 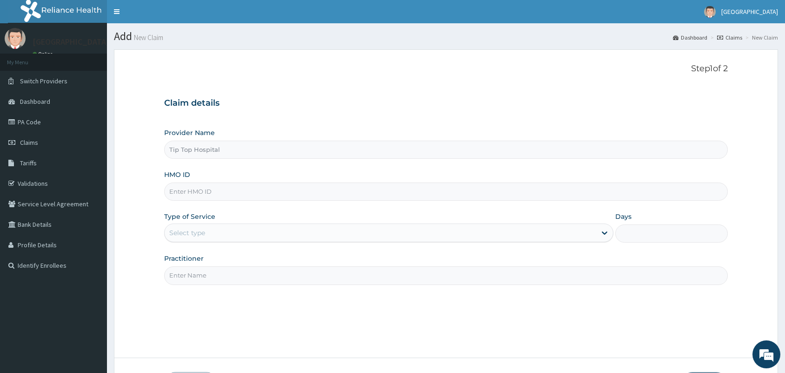 I want to click on input: Enter HMO ID, so click(x=446, y=191).